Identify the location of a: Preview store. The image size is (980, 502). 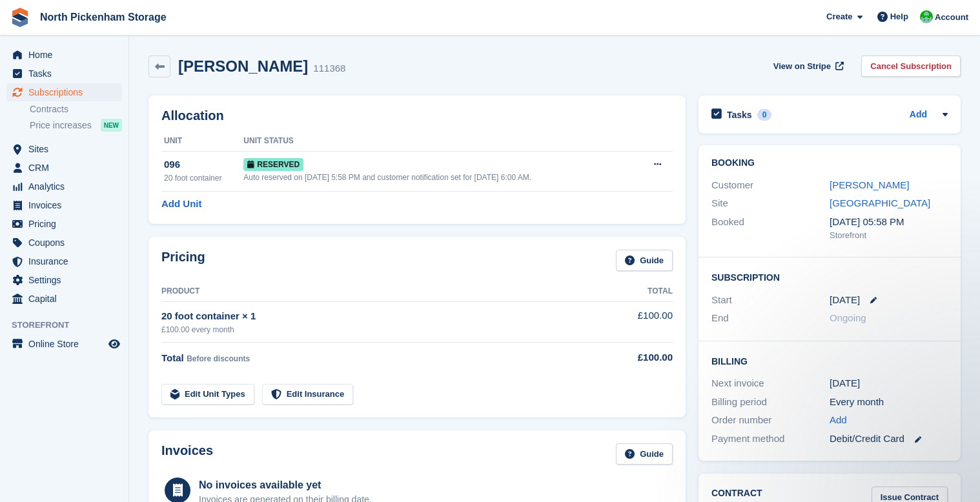
(114, 344).